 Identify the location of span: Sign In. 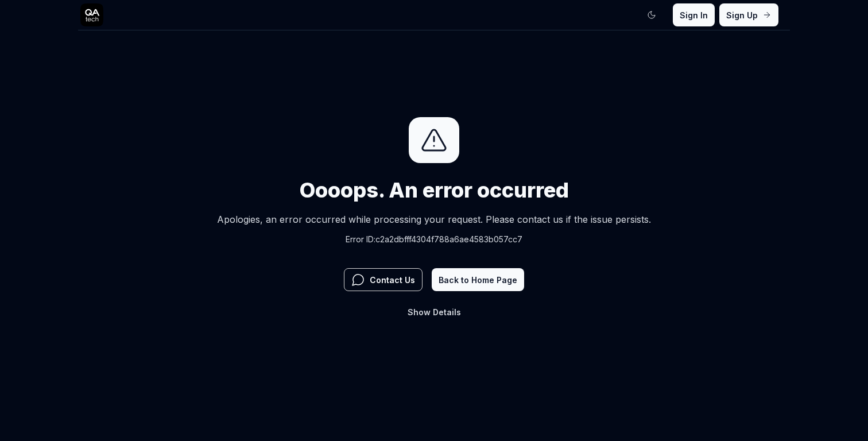
(694, 15).